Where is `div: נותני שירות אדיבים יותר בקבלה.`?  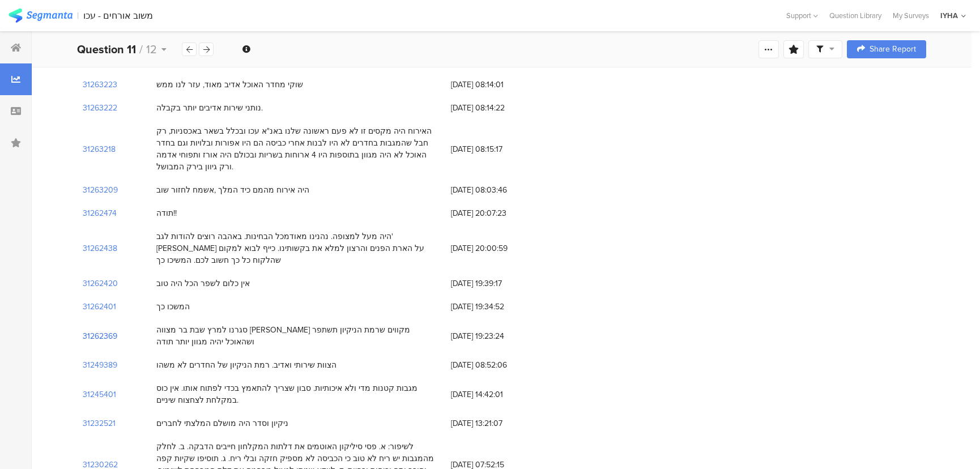
div: נותני שירות אדיבים יותר בקבלה. is located at coordinates (209, 107).